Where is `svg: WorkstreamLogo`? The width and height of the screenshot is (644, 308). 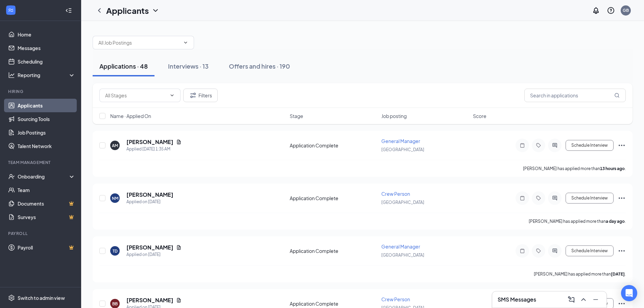 svg: WorkstreamLogo is located at coordinates (11, 10).